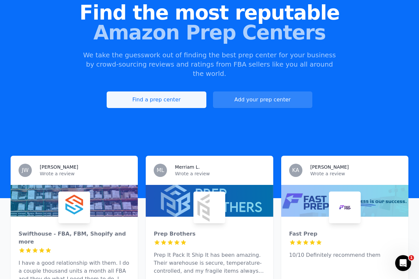 The image size is (419, 279). I want to click on p: We take the guesswork out of finding the best prep center for your business by crowd-sourcing rev..., so click(210, 64).